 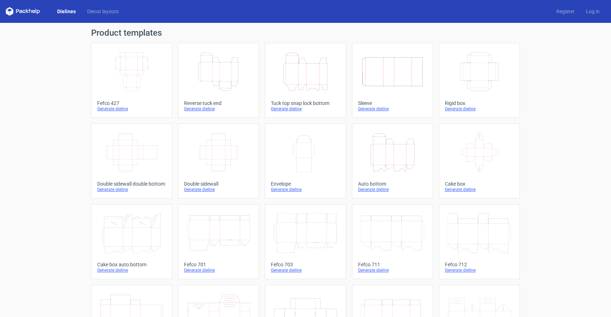 I want to click on div: Cake box, so click(x=479, y=184).